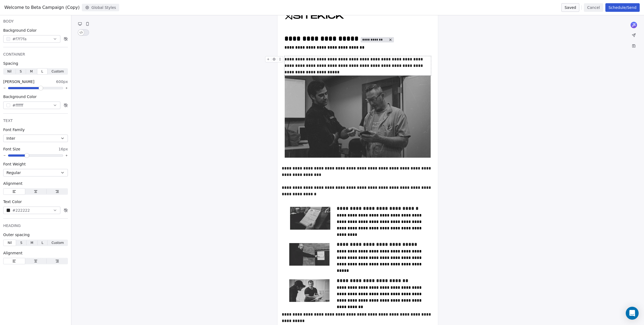 Image resolution: width=644 pixels, height=325 pixels. Describe the element at coordinates (36, 121) in the screenshot. I see `div: TEXT` at that location.